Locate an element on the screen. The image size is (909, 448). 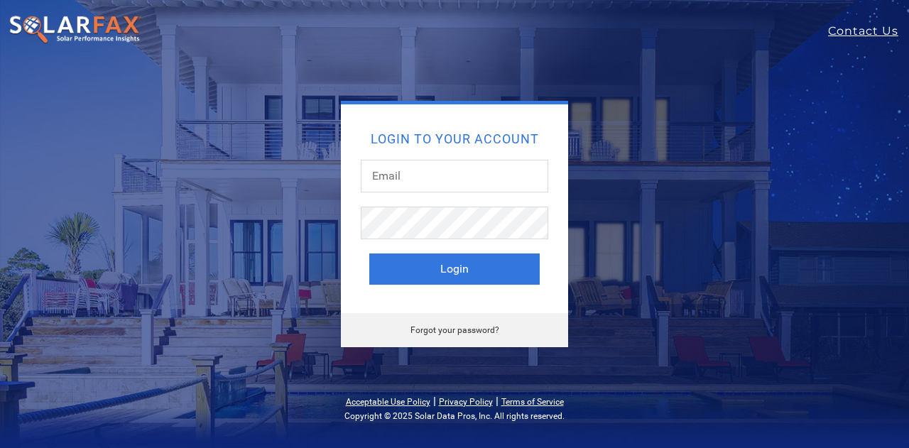
button: Login is located at coordinates (454, 269).